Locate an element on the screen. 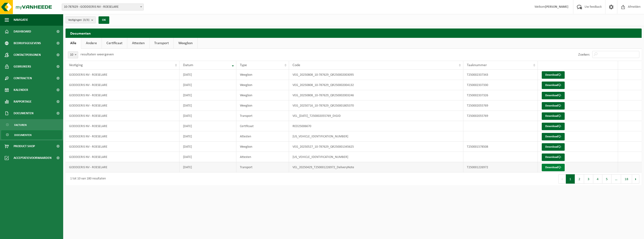 This screenshot has height=239, width=644. td: T250001578508 is located at coordinates (500, 146).